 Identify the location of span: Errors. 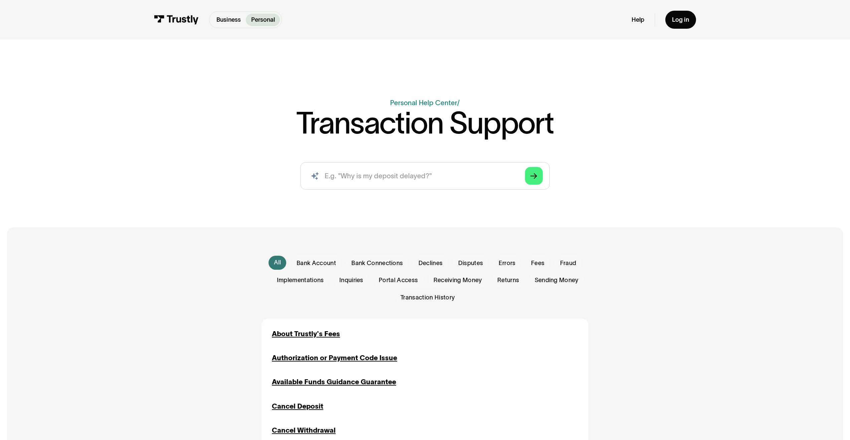
(507, 264).